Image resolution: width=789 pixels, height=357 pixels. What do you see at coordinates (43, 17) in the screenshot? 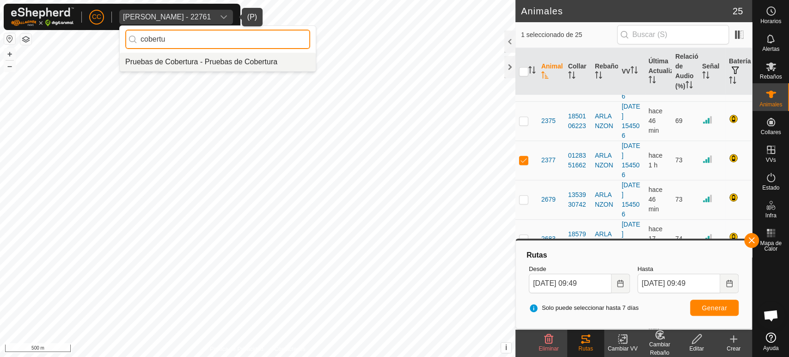
I see `img: Logo Gallagher` at bounding box center [43, 17].